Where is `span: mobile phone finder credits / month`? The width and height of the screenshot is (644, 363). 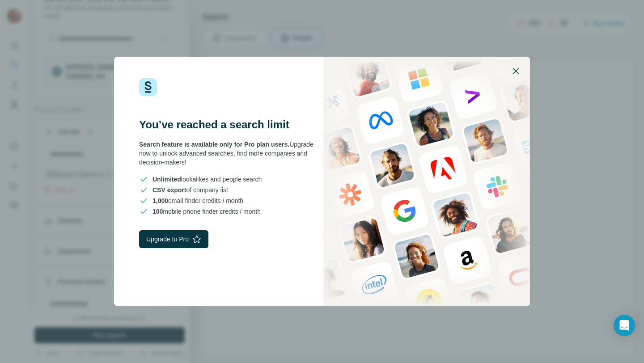
span: mobile phone finder credits / month is located at coordinates (207, 211).